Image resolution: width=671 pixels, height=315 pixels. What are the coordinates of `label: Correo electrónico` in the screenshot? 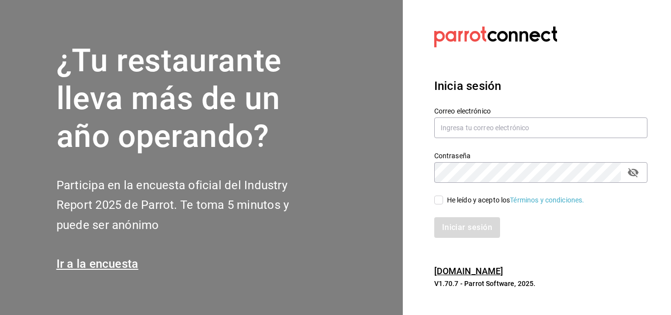 It's located at (541, 111).